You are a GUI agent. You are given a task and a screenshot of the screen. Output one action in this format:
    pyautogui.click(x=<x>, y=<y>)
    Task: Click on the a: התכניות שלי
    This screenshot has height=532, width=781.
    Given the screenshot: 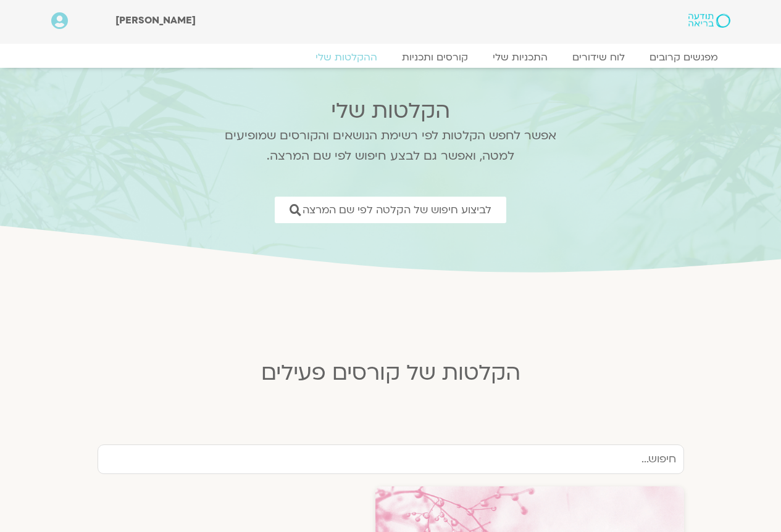 What is the action you would take?
    pyautogui.click(x=520, y=57)
    